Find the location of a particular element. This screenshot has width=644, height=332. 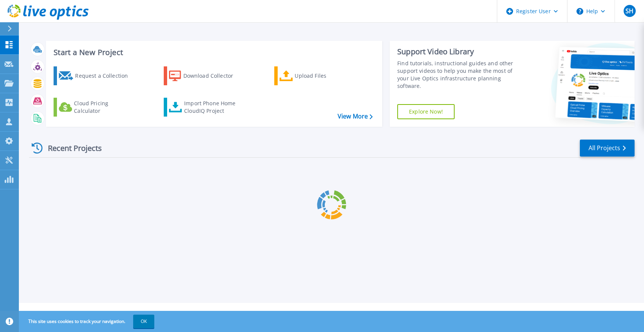

a: Upload Files is located at coordinates (316, 76).